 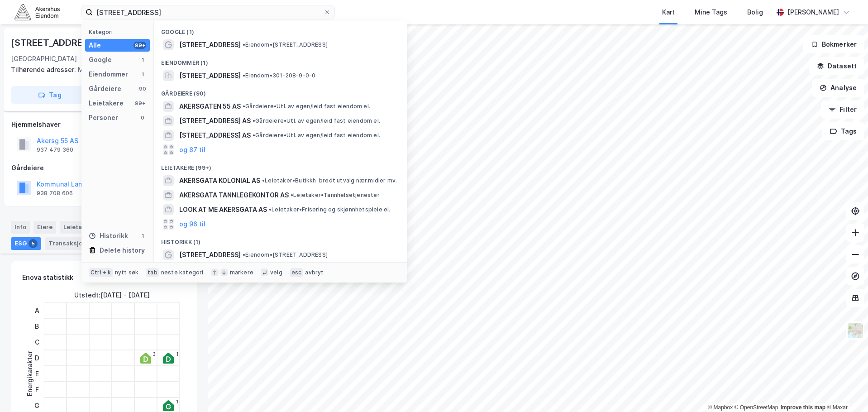 What do you see at coordinates (335, 195) in the screenshot?
I see `span: Leietaker • Tannhelsetjenester` at bounding box center [335, 195].